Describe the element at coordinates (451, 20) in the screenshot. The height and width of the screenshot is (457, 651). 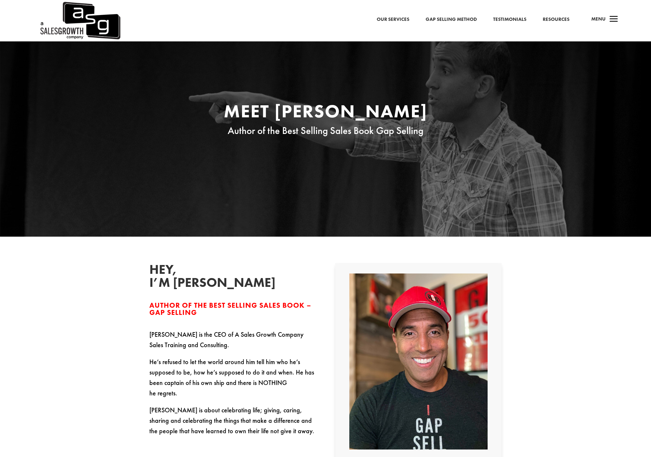
I see `a: Gap Selling Method` at that location.